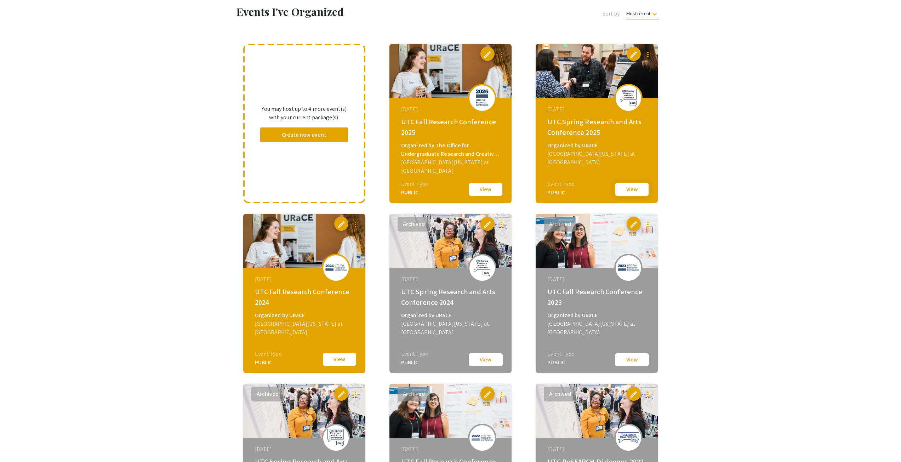 The image size is (901, 462). Describe the element at coordinates (359, 12) in the screenshot. I see `h1: Events I've Organized` at that location.